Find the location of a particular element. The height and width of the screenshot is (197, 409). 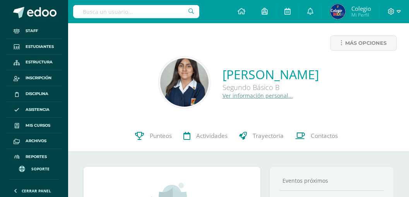

a: Ver información personal... is located at coordinates (258, 96).